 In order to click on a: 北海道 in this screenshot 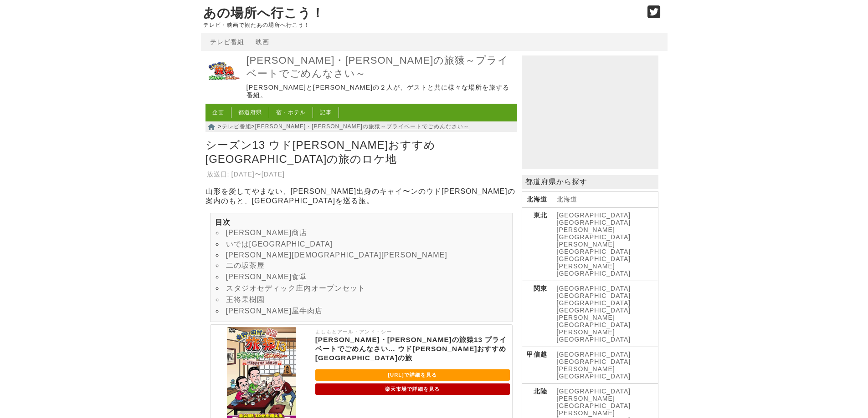, I will do `click(567, 199)`.